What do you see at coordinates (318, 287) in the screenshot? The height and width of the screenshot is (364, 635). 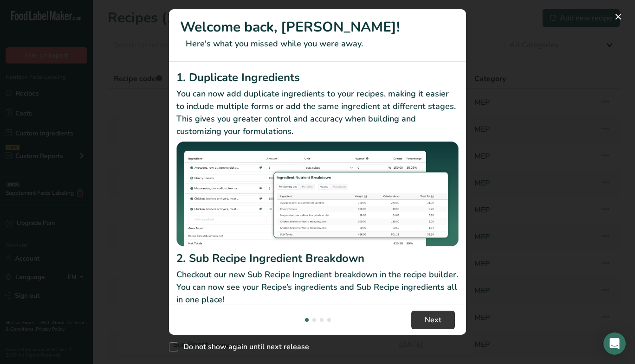 I see `p: Checkout our new Sub Recipe Ingredient breakdown in the recipe builder. You can now see your Reci...` at bounding box center [318, 287].